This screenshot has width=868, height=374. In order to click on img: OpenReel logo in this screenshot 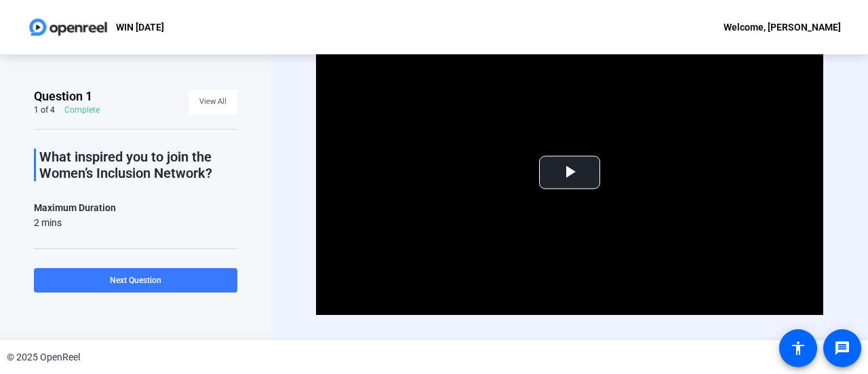, I will do `click(68, 27)`.